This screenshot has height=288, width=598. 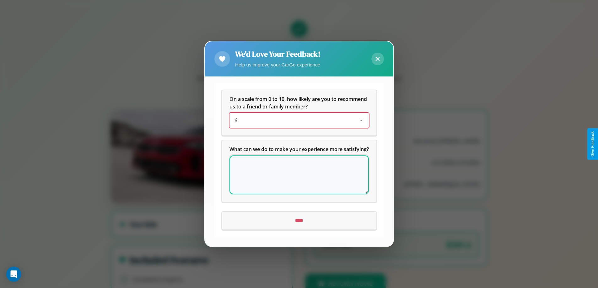 What do you see at coordinates (299, 103) in the screenshot?
I see `h5: On a scale from 0 to 10, how likely are you to recommend us to a friend or family member?` at bounding box center [299, 103].